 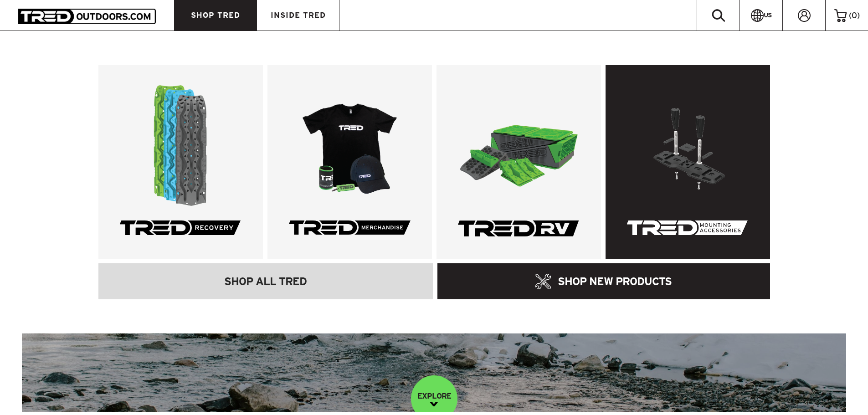 What do you see at coordinates (216, 15) in the screenshot?
I see `span: SHOP TRED` at bounding box center [216, 15].